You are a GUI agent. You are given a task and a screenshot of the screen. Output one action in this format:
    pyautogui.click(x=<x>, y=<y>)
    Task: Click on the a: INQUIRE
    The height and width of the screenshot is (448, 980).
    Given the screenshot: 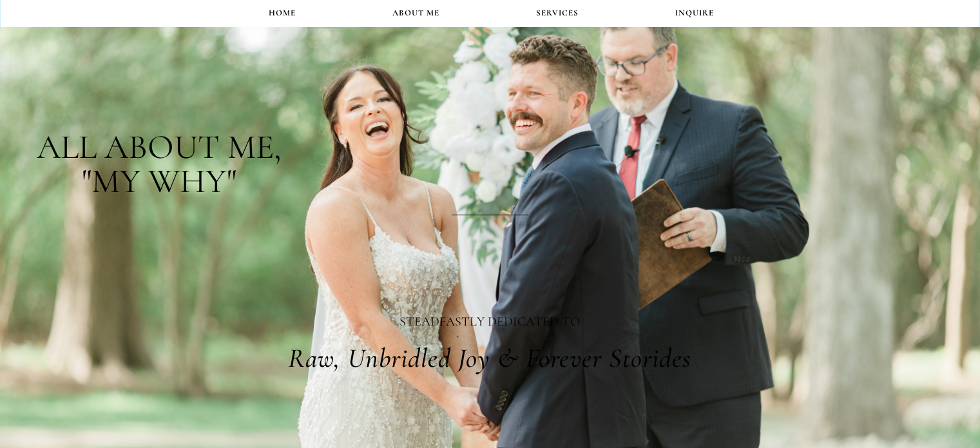 What is the action you would take?
    pyautogui.click(x=695, y=13)
    